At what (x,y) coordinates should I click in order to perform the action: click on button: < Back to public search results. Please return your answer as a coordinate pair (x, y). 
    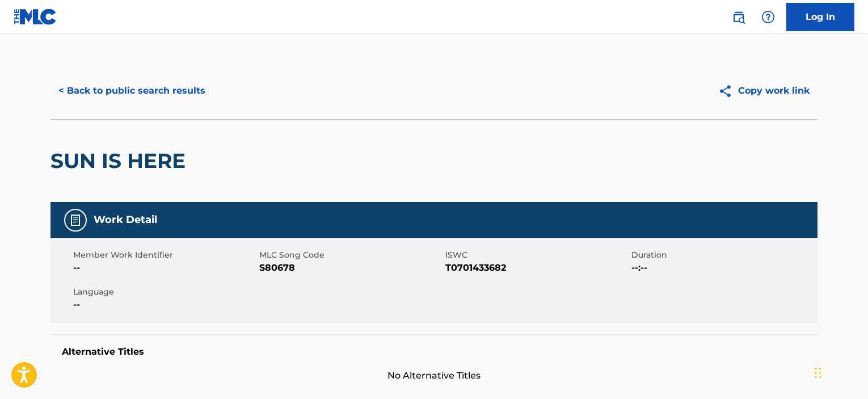
    Looking at the image, I should click on (132, 91).